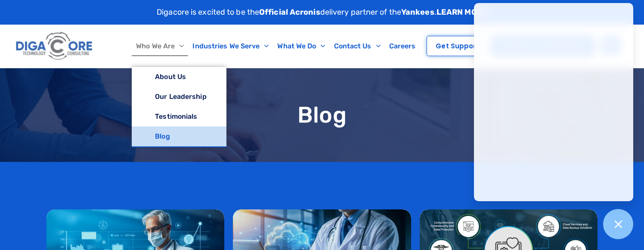 This screenshot has height=250, width=644. I want to click on a: Careers, so click(402, 47).